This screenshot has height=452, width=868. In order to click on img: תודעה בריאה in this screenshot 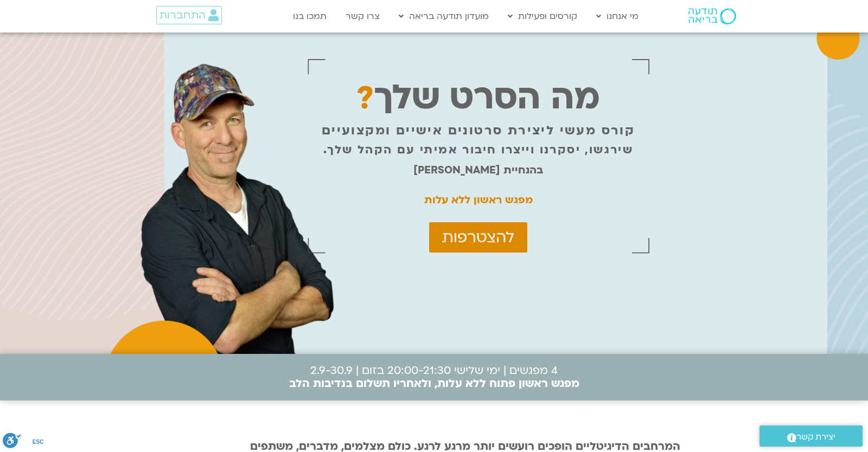, I will do `click(712, 16)`.